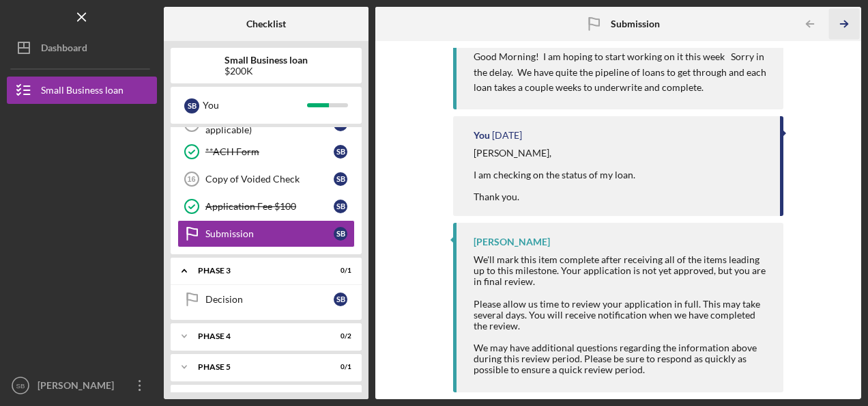 The image size is (868, 406). I want to click on a: **ACH FormSB, so click(266, 152).